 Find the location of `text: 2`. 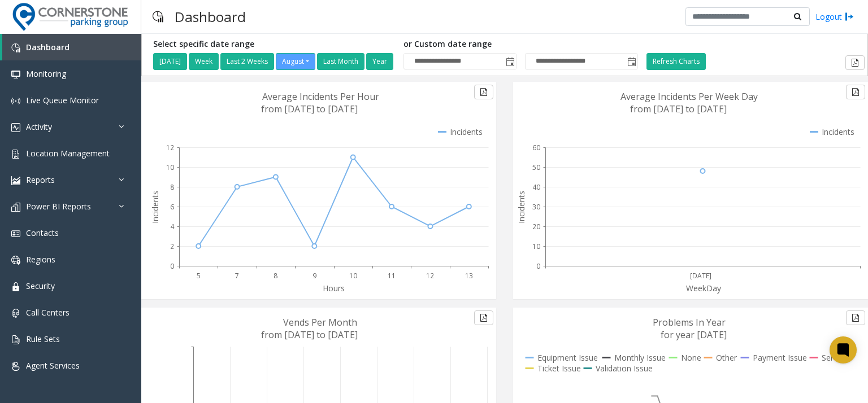

text: 2 is located at coordinates (172, 246).